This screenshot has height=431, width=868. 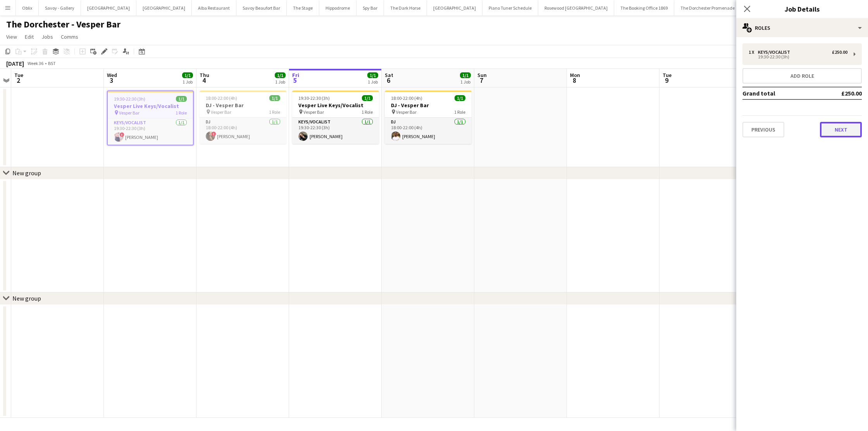 What do you see at coordinates (204, 75) in the screenshot?
I see `span: Thu` at bounding box center [204, 75].